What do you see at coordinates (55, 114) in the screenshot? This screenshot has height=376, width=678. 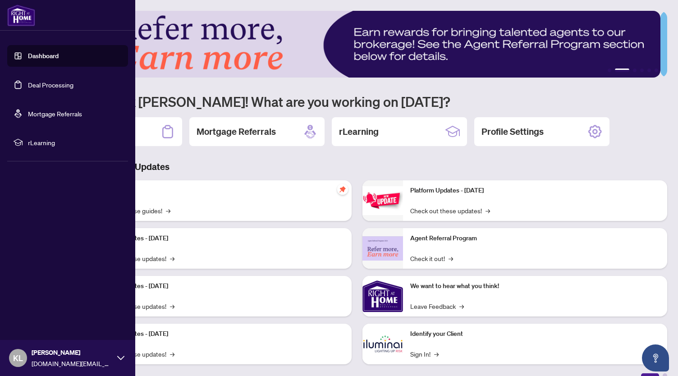 I see `a: Mortgage Referrals` at bounding box center [55, 114].